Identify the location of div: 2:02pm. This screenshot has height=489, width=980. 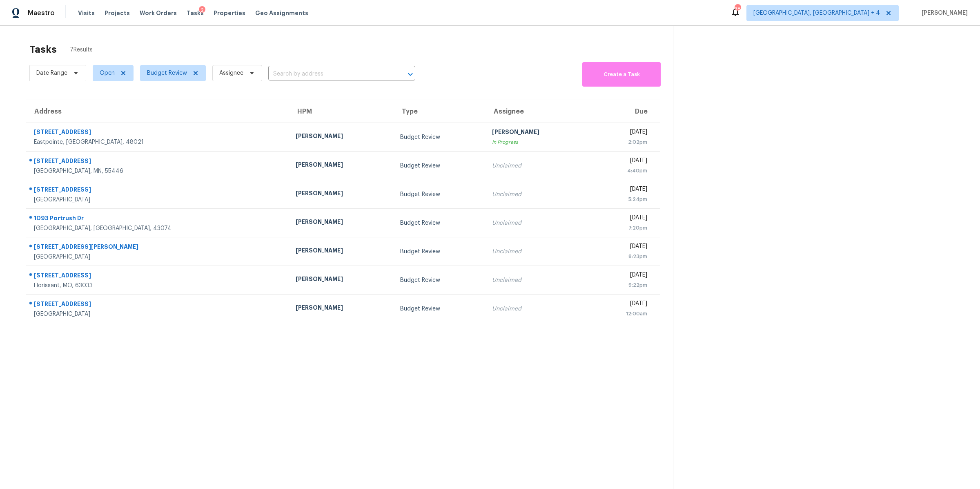
(622, 142).